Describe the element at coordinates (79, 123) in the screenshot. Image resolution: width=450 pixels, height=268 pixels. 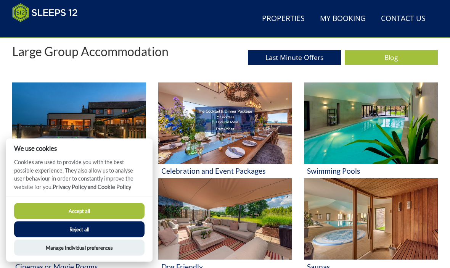
I see `img: 'Hot Tubs' - Large Group Accommodation Holiday Ideas` at that location.